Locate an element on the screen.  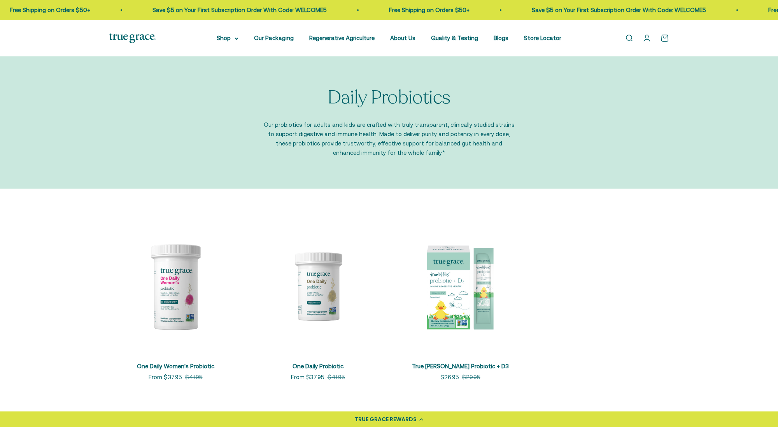
div: TRUE GRACE REWARDS is located at coordinates (386, 419).